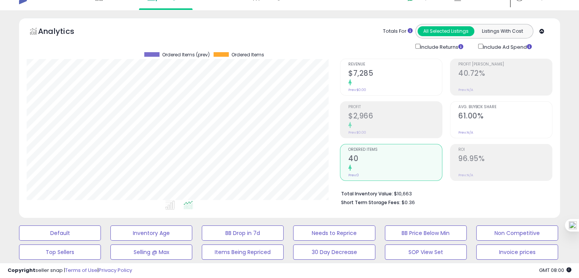  Describe the element at coordinates (517, 252) in the screenshot. I see `button: Invoice prices` at that location.